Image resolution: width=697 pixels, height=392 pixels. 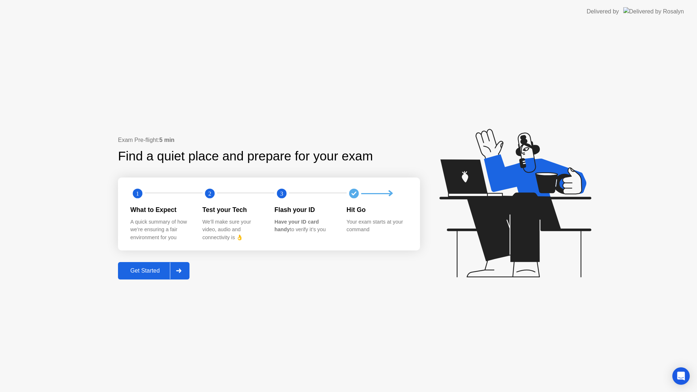 What do you see at coordinates (233, 210) in the screenshot?
I see `div: Test your Tech` at bounding box center [233, 210].